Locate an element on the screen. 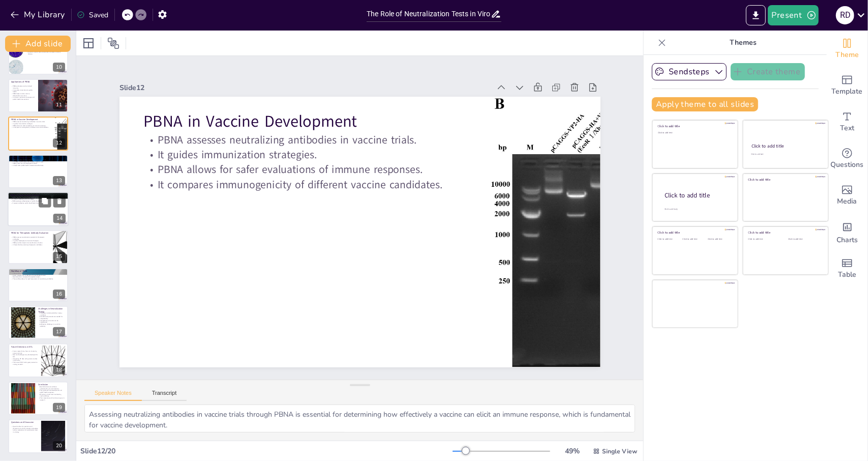 The image size is (868, 461). span: Questions is located at coordinates (847, 165).